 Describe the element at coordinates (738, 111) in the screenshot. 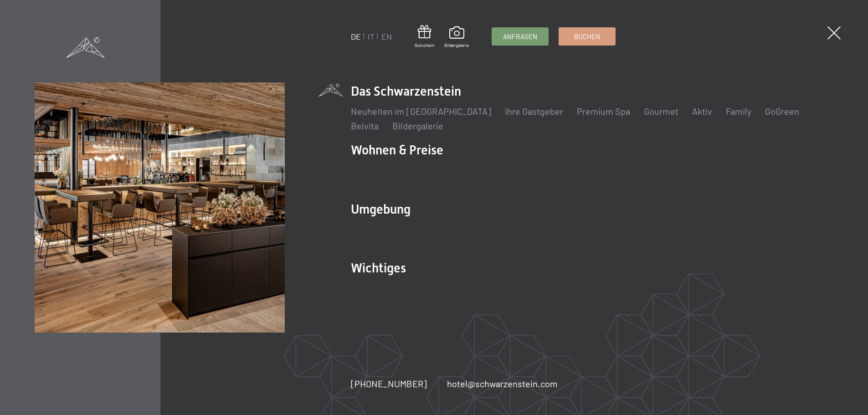

I see `a: Family` at that location.